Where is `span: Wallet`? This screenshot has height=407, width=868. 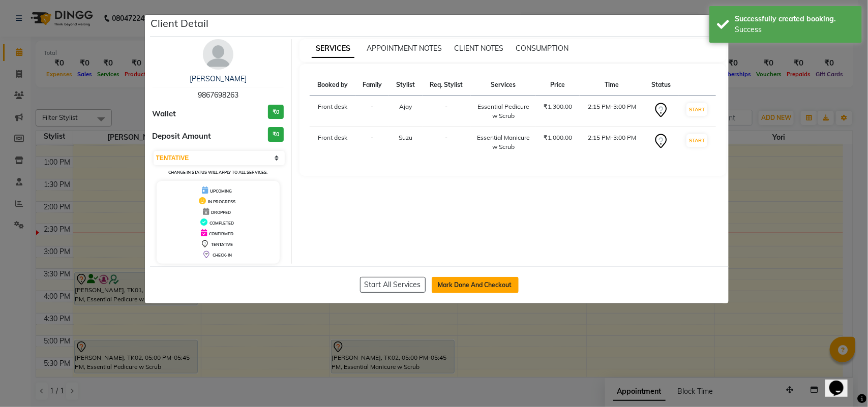 span: Wallet is located at coordinates (164, 114).